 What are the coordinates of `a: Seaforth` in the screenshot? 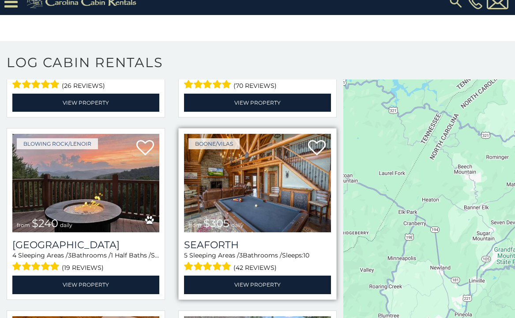 It's located at (257, 245).